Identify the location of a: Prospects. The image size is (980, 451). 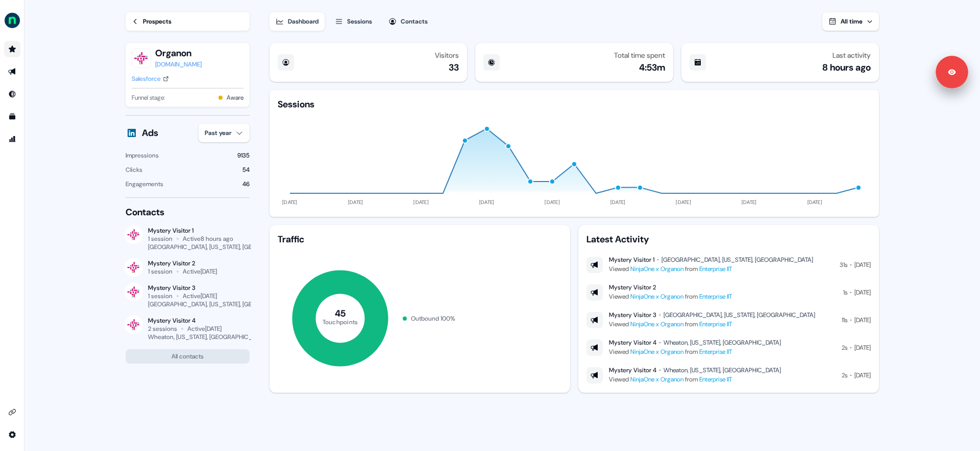
(188, 21).